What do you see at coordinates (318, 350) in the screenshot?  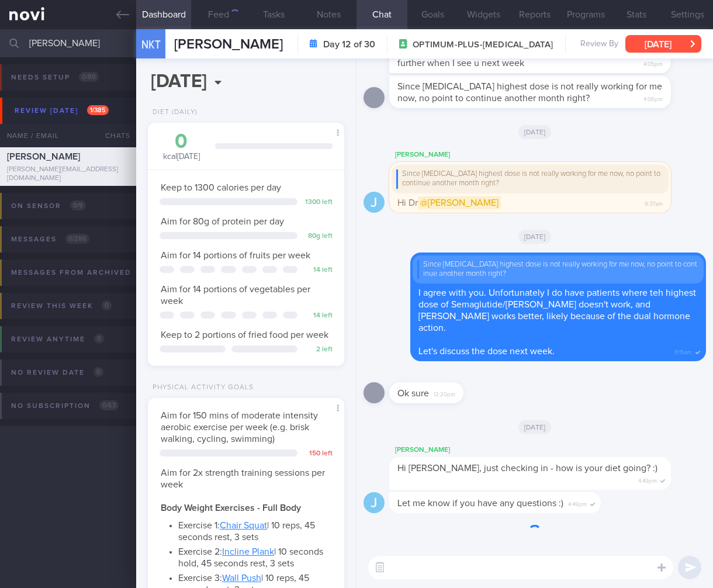 I see `div: 2 left` at bounding box center [318, 350].